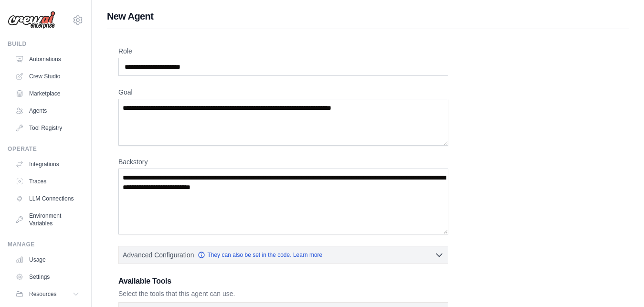  What do you see at coordinates (48, 260) in the screenshot?
I see `a: Usage` at bounding box center [48, 260].